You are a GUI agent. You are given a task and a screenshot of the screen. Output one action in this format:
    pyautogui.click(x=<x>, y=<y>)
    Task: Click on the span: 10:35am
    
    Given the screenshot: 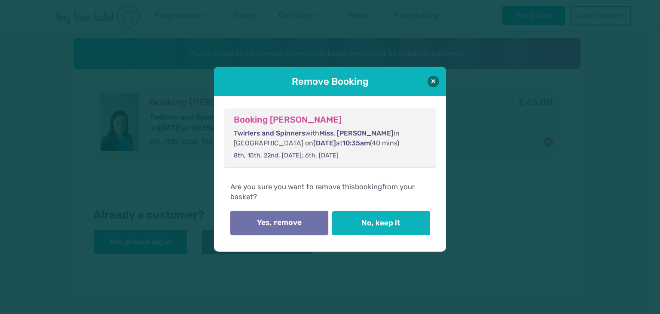 What is the action you would take?
    pyautogui.click(x=356, y=143)
    